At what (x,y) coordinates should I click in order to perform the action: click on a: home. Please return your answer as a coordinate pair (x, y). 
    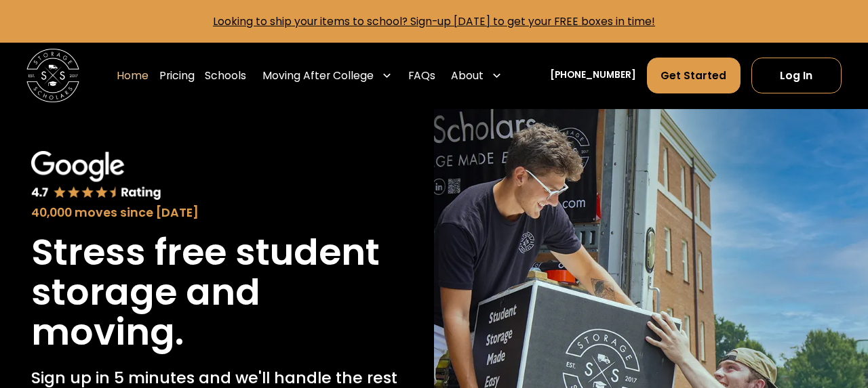
    Looking at the image, I should click on (53, 75).